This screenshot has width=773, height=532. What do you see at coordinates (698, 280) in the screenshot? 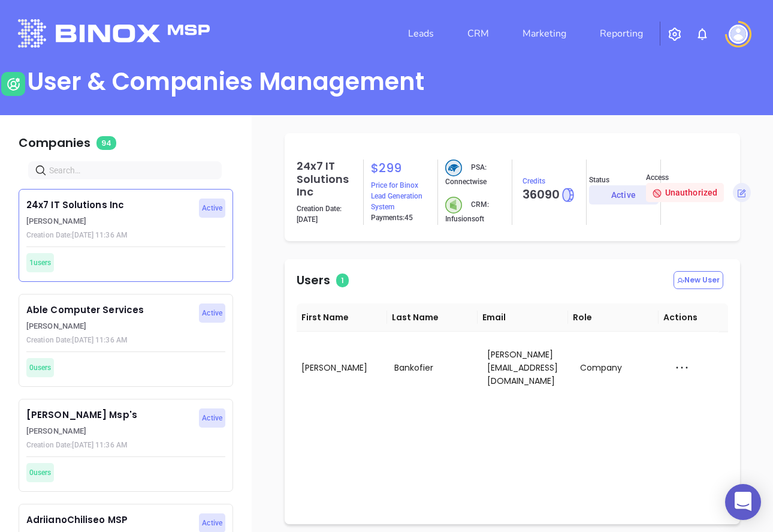
I see `button: New User` at bounding box center [698, 280].